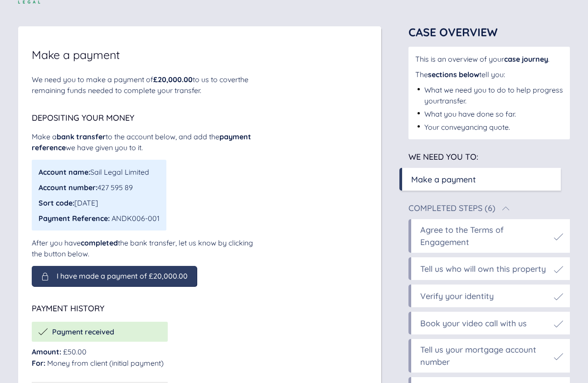 The height and width of the screenshot is (383, 588). What do you see at coordinates (494, 95) in the screenshot?
I see `div: What we need you to do to help progress your transfer .` at bounding box center [494, 95].